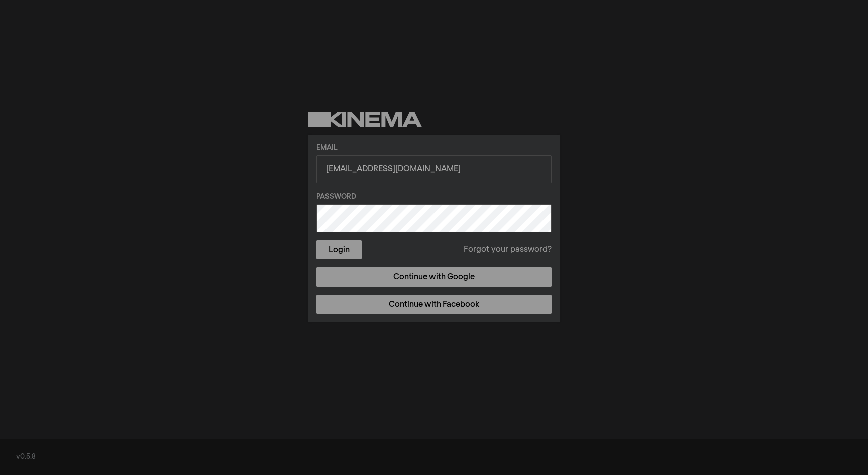  Describe the element at coordinates (339, 250) in the screenshot. I see `button: Login` at that location.